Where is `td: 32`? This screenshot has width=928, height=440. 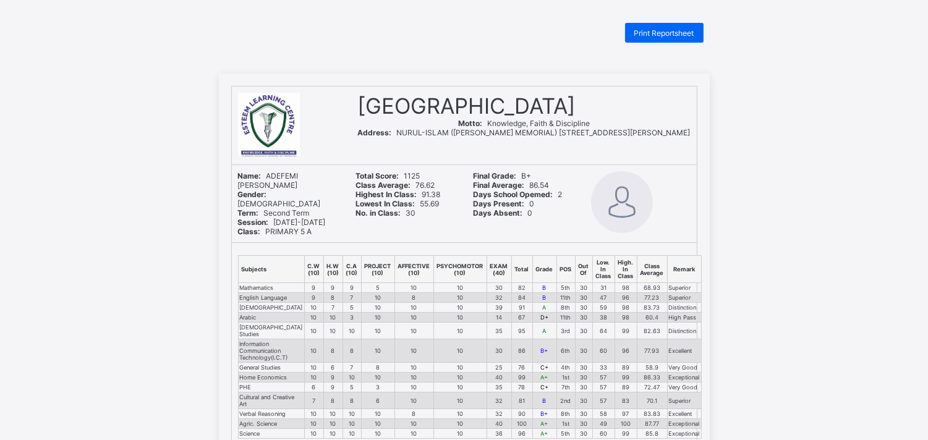 td: 32 is located at coordinates (499, 414).